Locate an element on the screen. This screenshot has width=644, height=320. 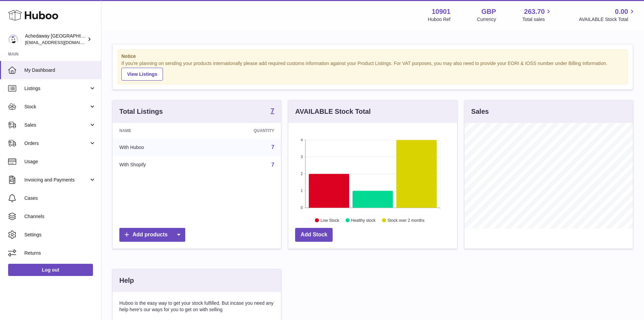
text: 0 is located at coordinates (302, 207).